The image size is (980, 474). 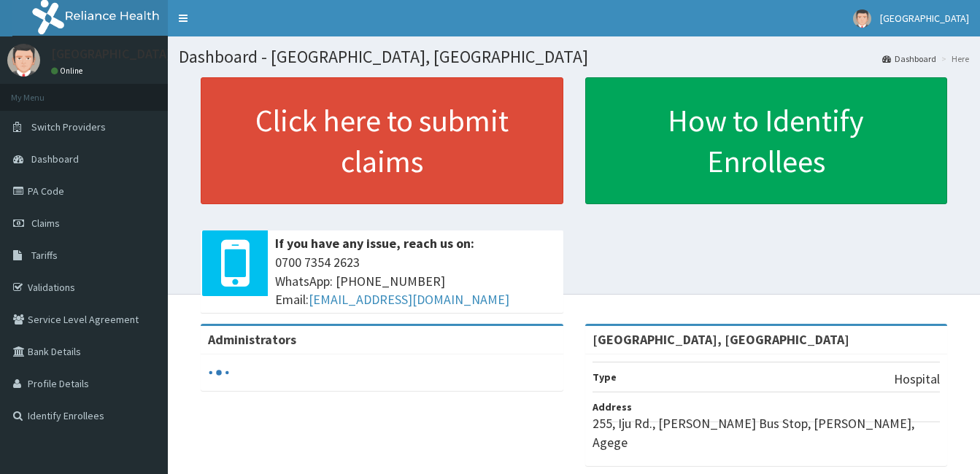 What do you see at coordinates (612, 407) in the screenshot?
I see `b: Address` at bounding box center [612, 407].